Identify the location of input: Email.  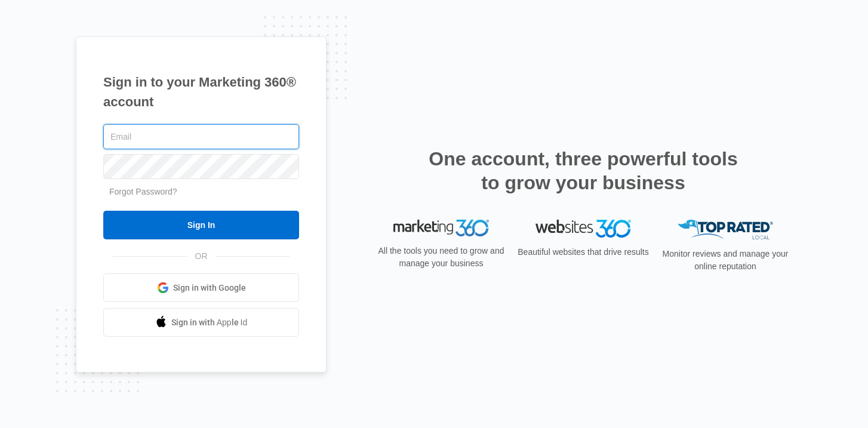
(202, 137).